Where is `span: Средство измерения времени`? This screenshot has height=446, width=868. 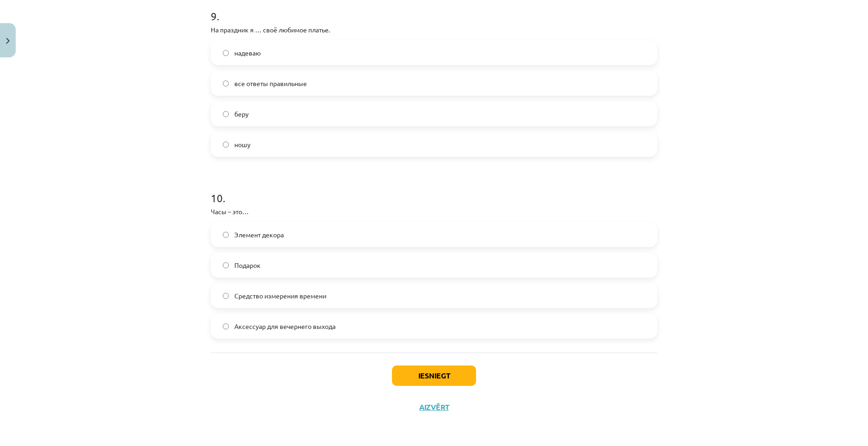
span: Средство измерения времени is located at coordinates (280, 296).